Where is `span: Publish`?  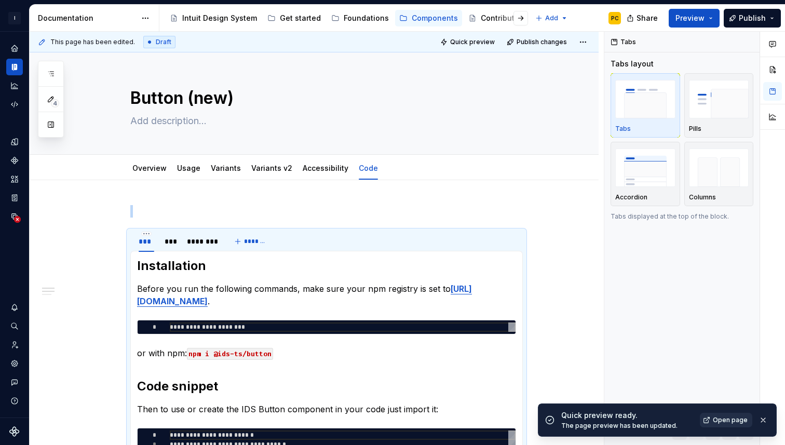 span: Publish is located at coordinates (752, 18).